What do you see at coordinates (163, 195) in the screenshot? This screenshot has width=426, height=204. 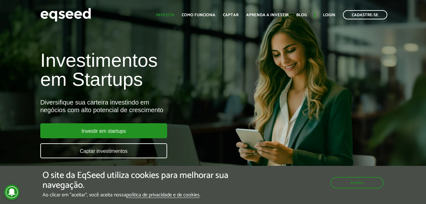 I see `a: política de privacidade e de cookies` at bounding box center [163, 195].